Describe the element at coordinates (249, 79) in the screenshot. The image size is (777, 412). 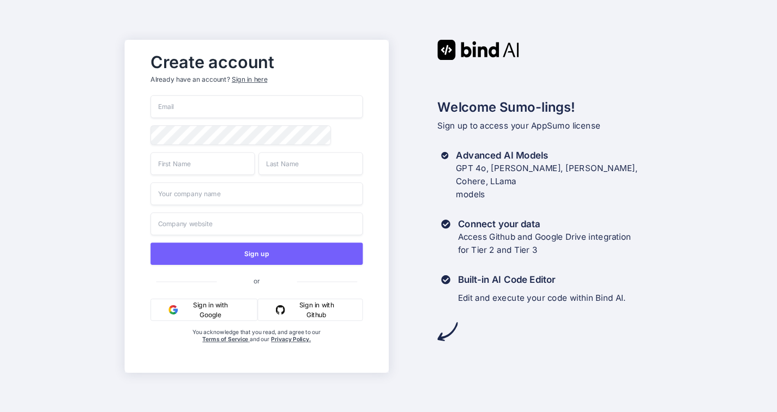
I see `div: Sign in here` at that location.